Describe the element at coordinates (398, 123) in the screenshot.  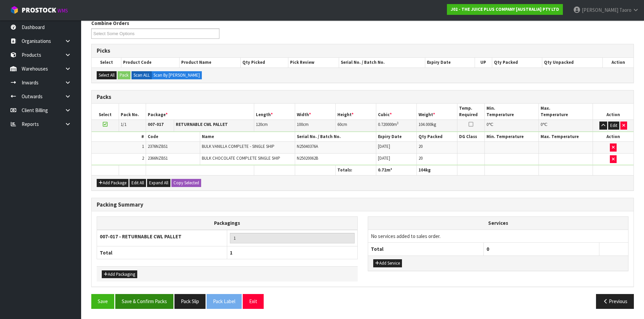
I see `sup: 3` at that location.